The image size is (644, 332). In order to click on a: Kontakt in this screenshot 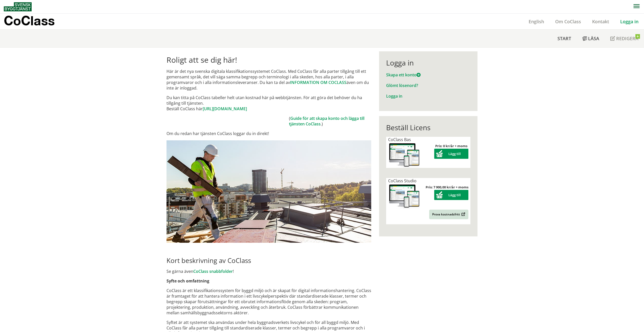, I will do `click(601, 22)`.